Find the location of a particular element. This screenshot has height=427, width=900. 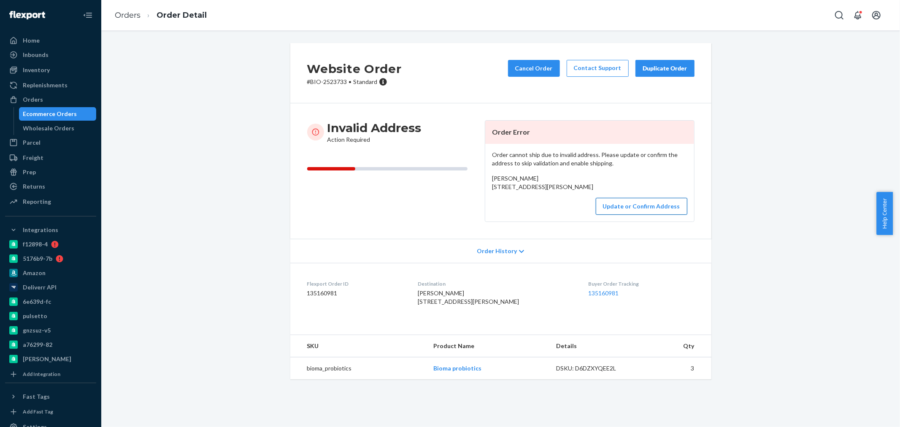

div: Home is located at coordinates (31, 40).